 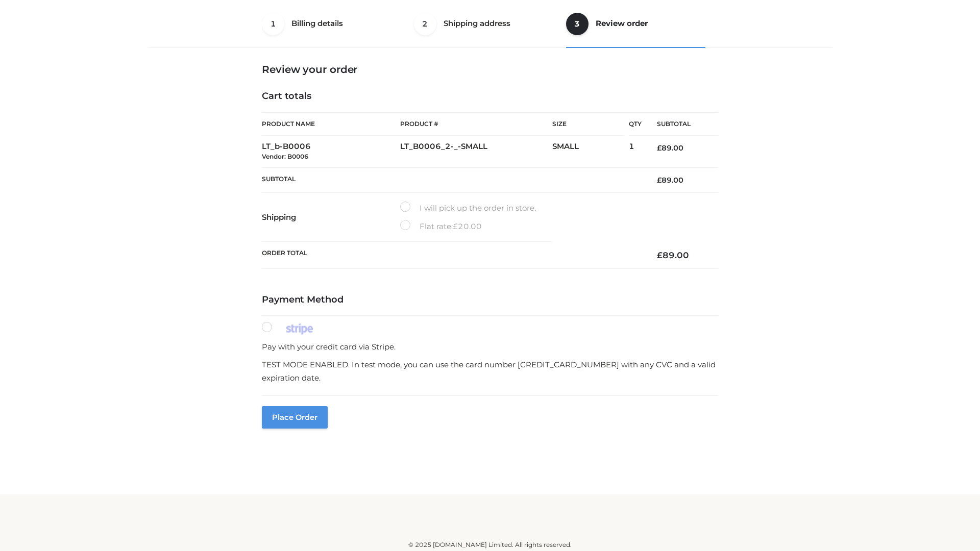 What do you see at coordinates (490, 70) in the screenshot?
I see `h3: Review your order` at bounding box center [490, 70].